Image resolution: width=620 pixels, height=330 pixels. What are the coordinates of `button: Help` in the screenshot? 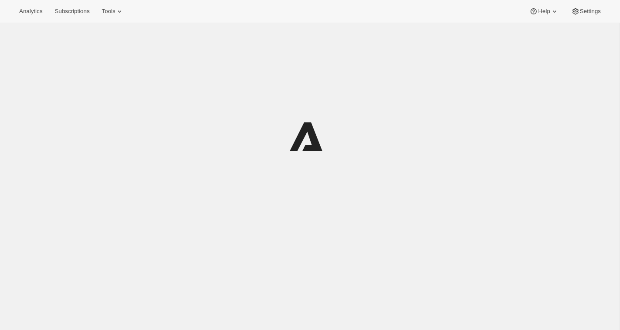 It's located at (544, 11).